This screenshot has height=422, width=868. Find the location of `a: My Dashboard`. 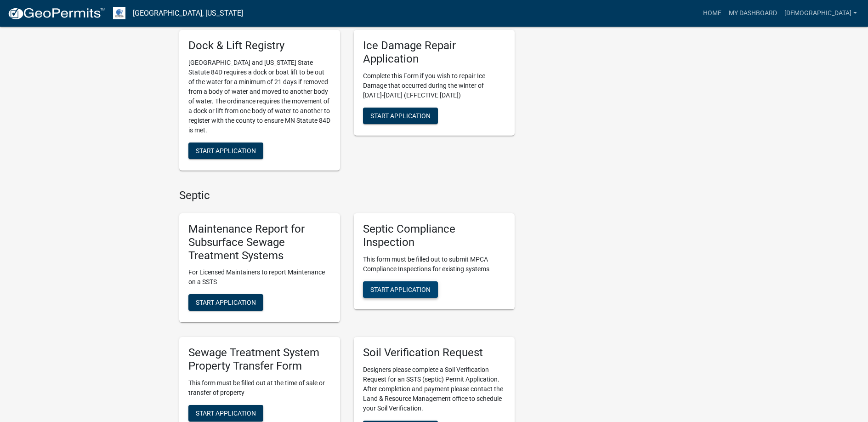

a: My Dashboard is located at coordinates (753, 13).